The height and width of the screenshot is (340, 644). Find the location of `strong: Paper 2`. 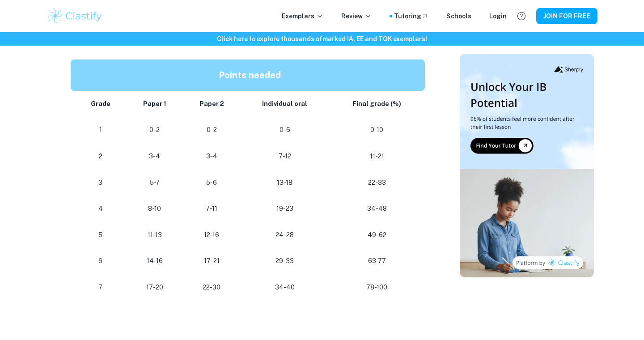

strong: Paper 2 is located at coordinates (212, 104).